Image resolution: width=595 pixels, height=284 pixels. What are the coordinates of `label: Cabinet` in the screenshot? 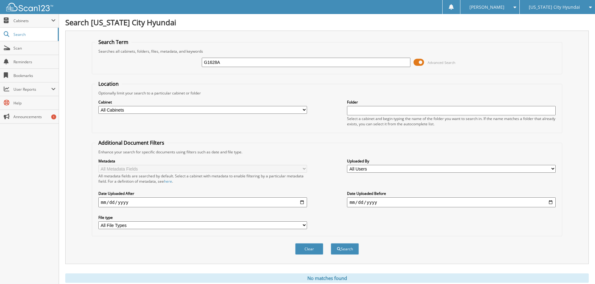 It's located at (203, 102).